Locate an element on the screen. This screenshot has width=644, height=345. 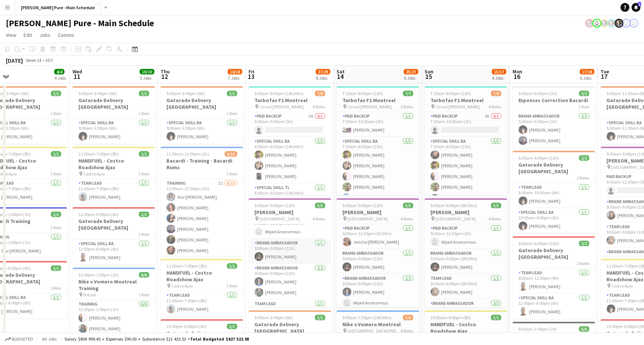
span: Edit is located at coordinates (27, 35).